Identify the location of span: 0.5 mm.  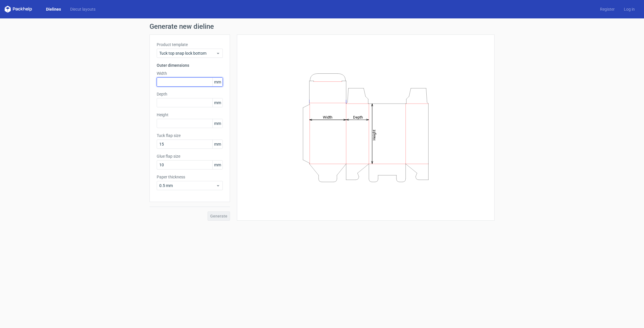
(188, 186).